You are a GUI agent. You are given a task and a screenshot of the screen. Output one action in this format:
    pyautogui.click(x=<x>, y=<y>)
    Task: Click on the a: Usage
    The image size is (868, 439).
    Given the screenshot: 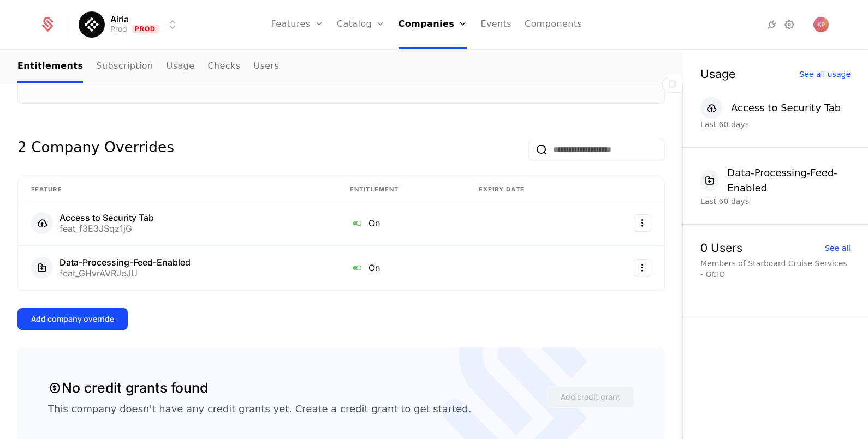 What is the action you would take?
    pyautogui.click(x=181, y=66)
    